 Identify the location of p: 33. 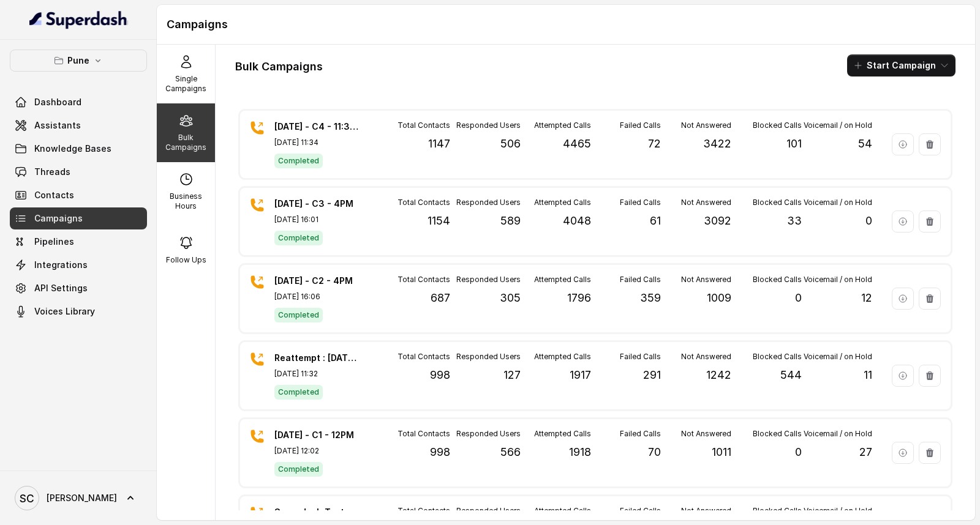
(794, 221).